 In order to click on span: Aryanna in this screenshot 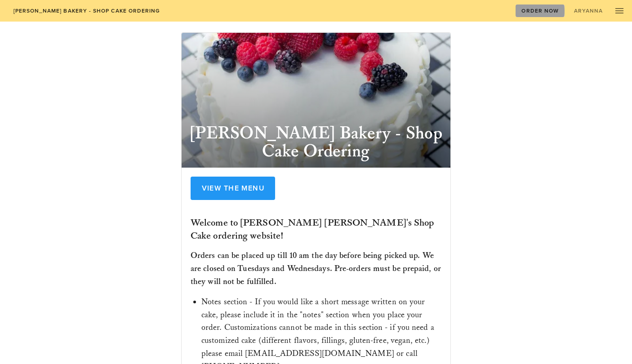, I will do `click(589, 11)`.